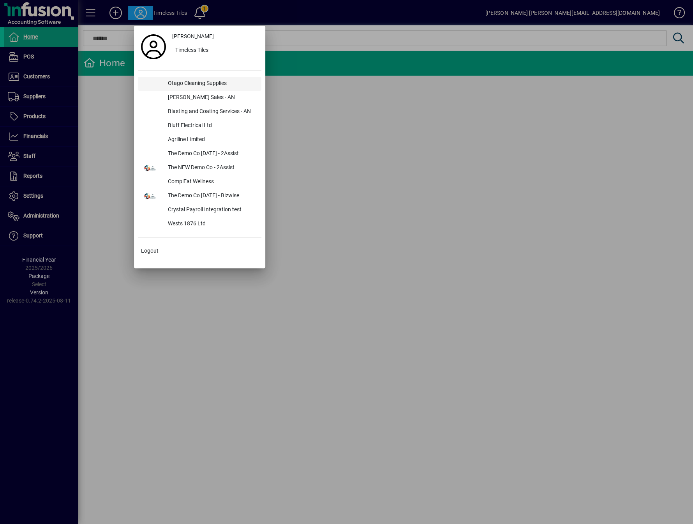  Describe the element at coordinates (200, 140) in the screenshot. I see `button: Agriline Limited` at that location.